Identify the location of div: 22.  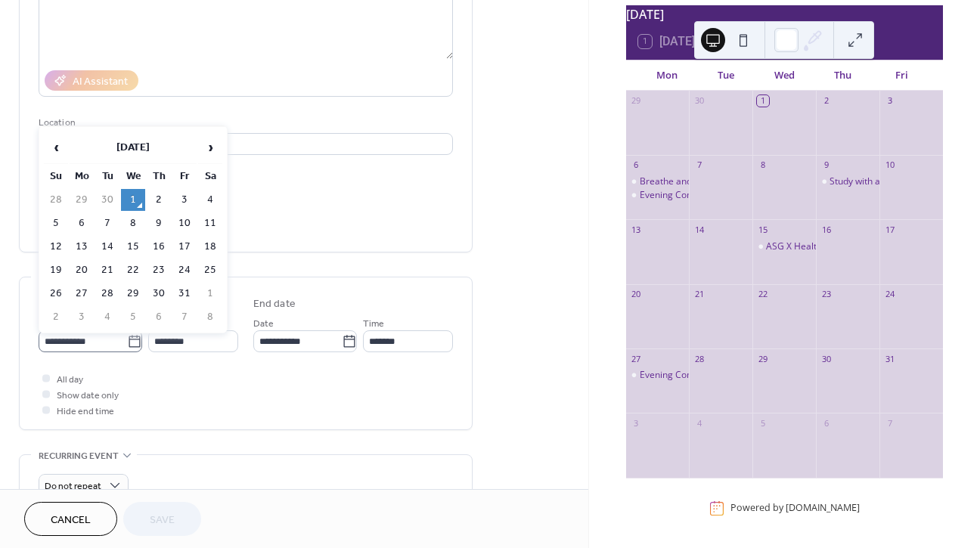
(762, 294).